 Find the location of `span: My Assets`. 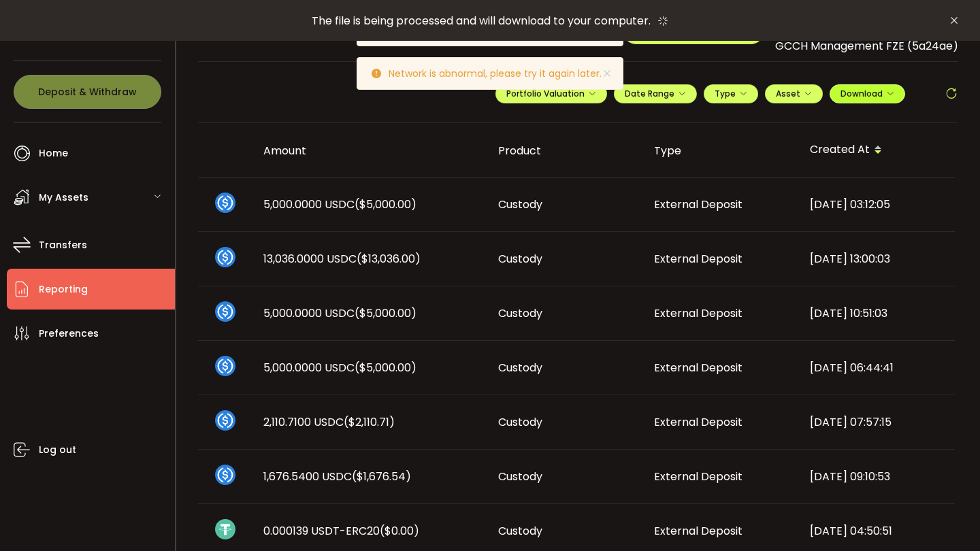

span: My Assets is located at coordinates (63, 197).